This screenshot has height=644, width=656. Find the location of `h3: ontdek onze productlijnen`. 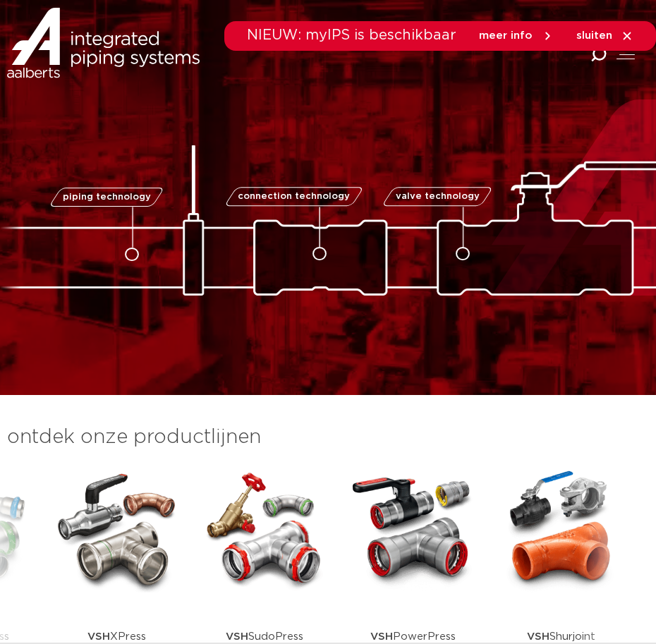

h3: ontdek onze productlijnen is located at coordinates (314, 437).